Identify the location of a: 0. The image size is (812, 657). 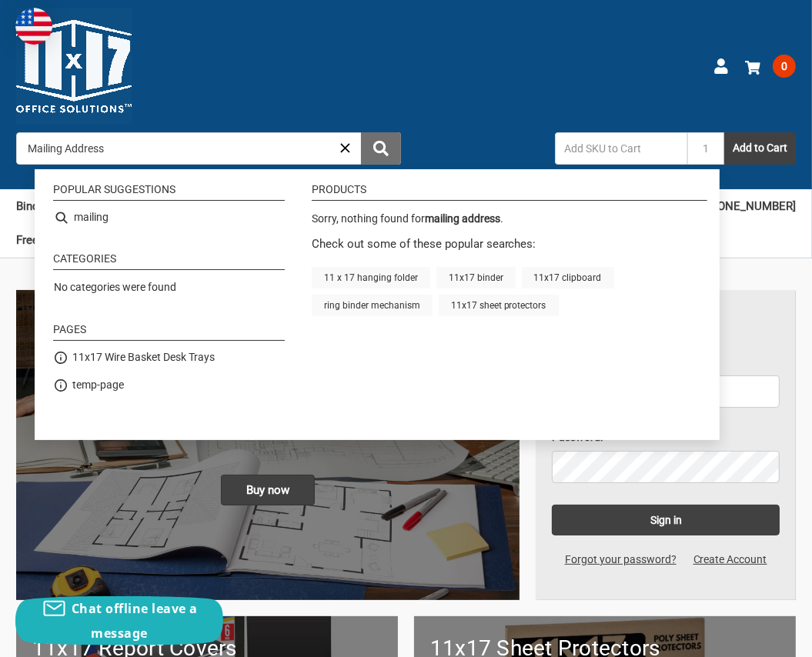
(770, 66).